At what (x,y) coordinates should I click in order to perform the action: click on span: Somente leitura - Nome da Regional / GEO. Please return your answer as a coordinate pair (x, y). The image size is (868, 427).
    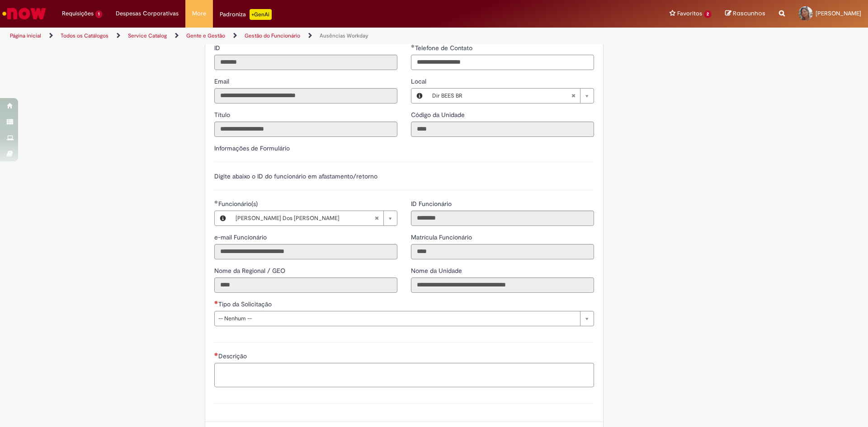
    Looking at the image, I should click on (251, 271).